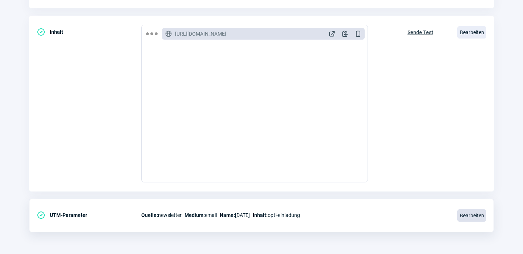 The image size is (523, 254). What do you see at coordinates (277, 215) in the screenshot?
I see `span: opti-einladung` at bounding box center [277, 215].